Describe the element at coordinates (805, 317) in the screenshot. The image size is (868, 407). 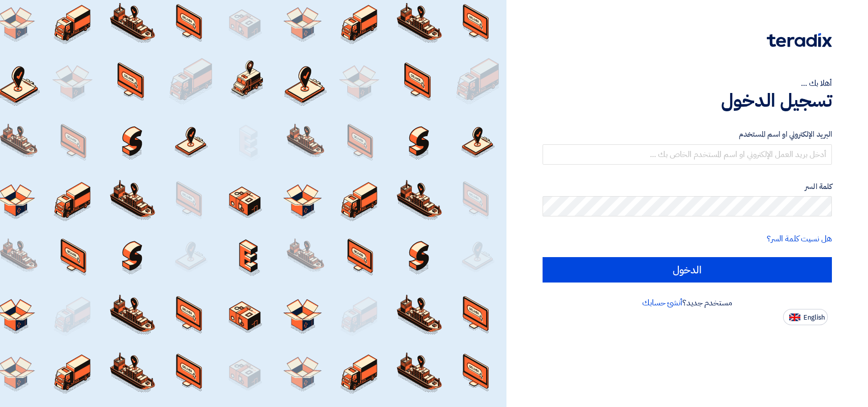
I see `button: English` at that location.